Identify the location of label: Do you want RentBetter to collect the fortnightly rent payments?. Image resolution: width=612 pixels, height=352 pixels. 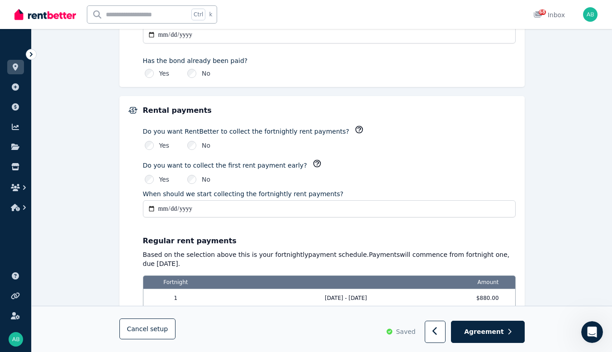
(246, 131).